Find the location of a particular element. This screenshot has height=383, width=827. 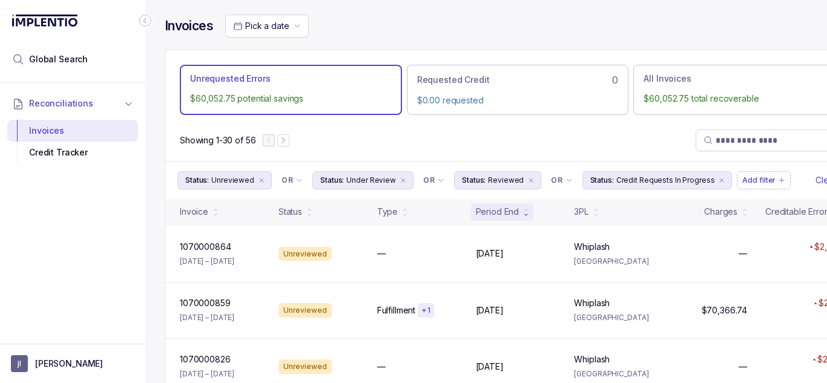

p: Credit Requests In Progress is located at coordinates (665, 180).